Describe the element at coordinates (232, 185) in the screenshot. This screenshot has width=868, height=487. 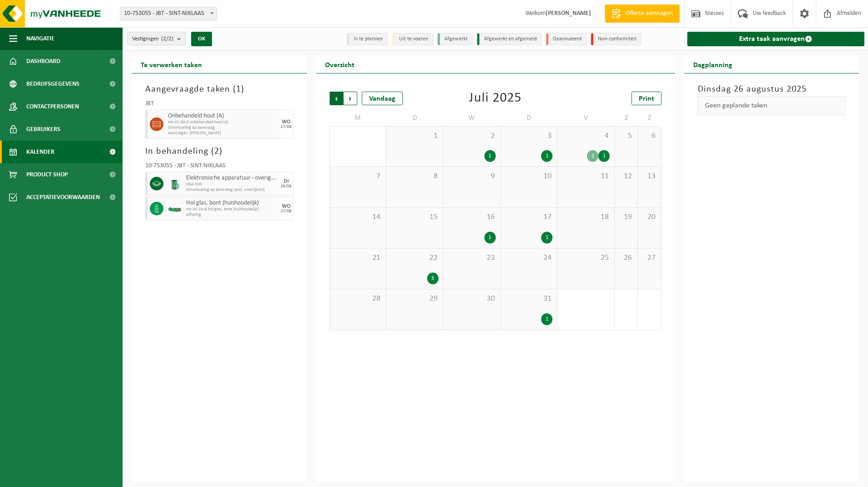
I see `span: KGA Colli` at that location.